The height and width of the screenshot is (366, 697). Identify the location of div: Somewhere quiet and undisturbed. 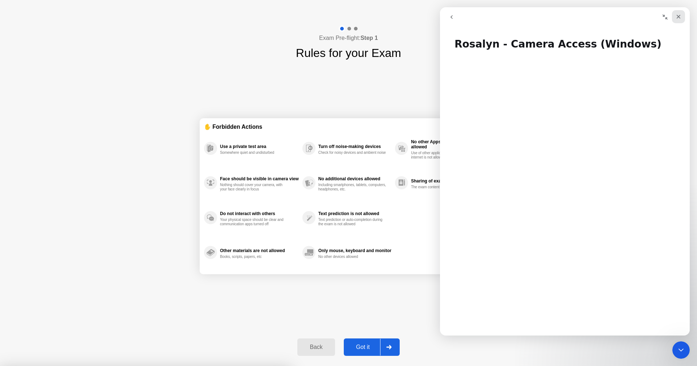
(254, 153).